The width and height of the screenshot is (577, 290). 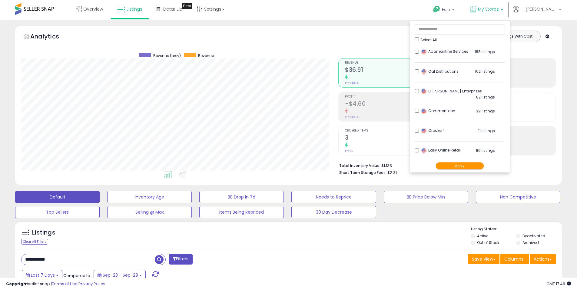 What do you see at coordinates (360, 166) in the screenshot?
I see `b: Total Inventory Value:` at bounding box center [360, 166].